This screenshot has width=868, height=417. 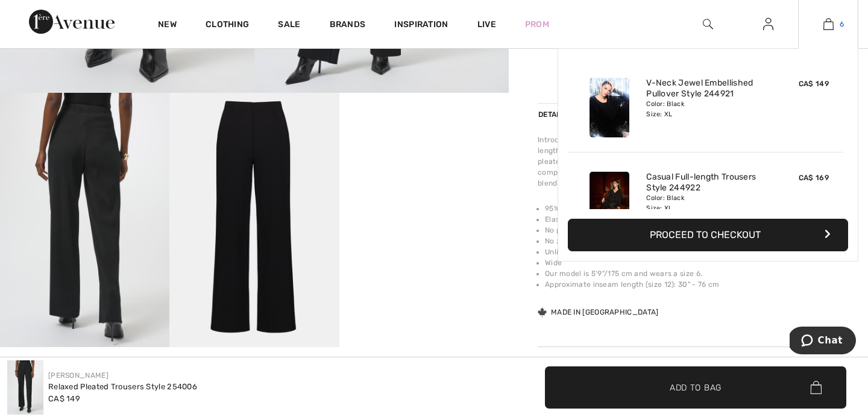 What do you see at coordinates (423, 135) in the screenshot?
I see `video: Your browser does not support the video tag.` at bounding box center [423, 135].